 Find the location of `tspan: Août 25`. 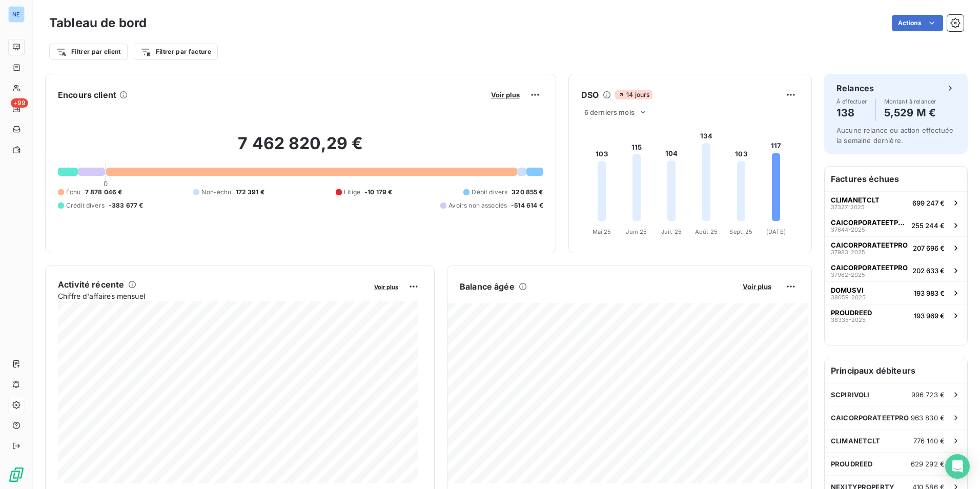

tspan: Août 25 is located at coordinates (706, 231).